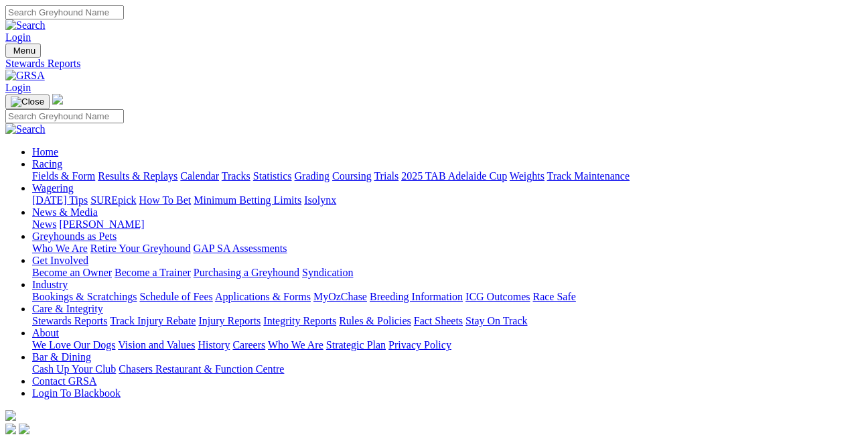 The height and width of the screenshot is (443, 868). I want to click on a: Fields & Form, so click(64, 176).